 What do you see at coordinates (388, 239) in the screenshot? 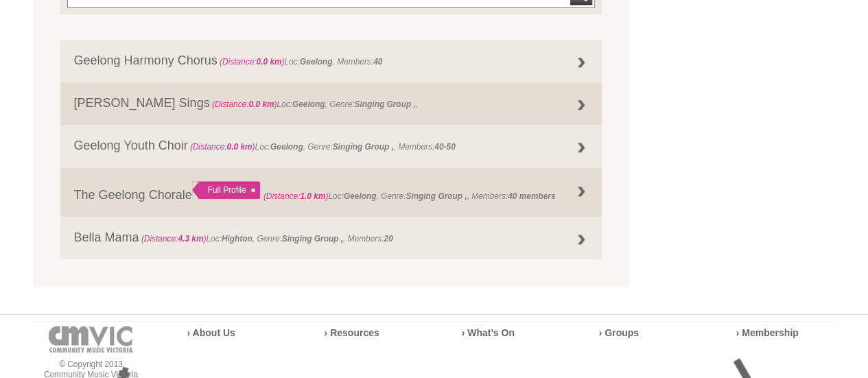
I see `strong: 20` at bounding box center [388, 239].